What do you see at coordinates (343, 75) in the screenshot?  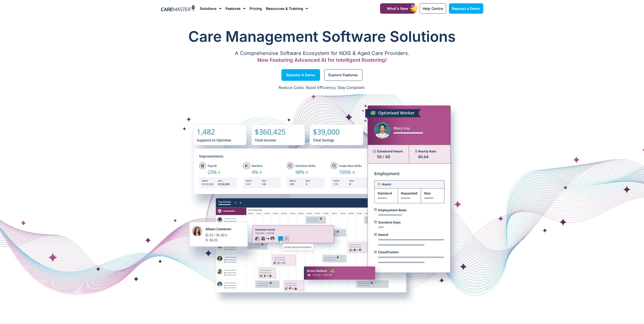 I see `span: Explore Features` at bounding box center [343, 75].